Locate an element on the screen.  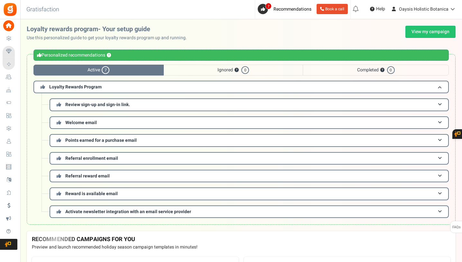
a: Book a call is located at coordinates (332, 9).